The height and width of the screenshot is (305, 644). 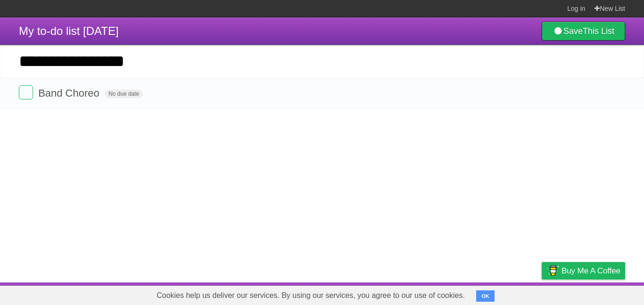 I want to click on a: SaveThis List, so click(x=583, y=31).